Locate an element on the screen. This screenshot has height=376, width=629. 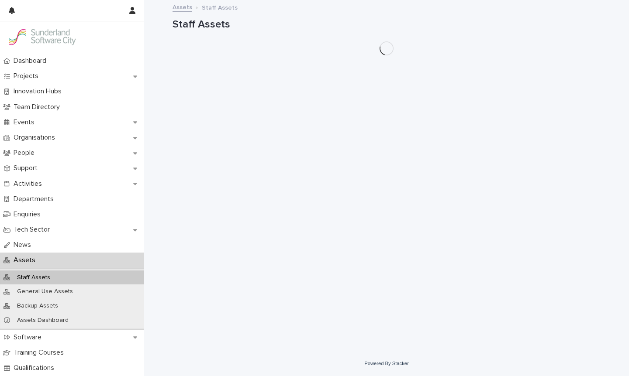
p: General Use Assets is located at coordinates (45, 292).